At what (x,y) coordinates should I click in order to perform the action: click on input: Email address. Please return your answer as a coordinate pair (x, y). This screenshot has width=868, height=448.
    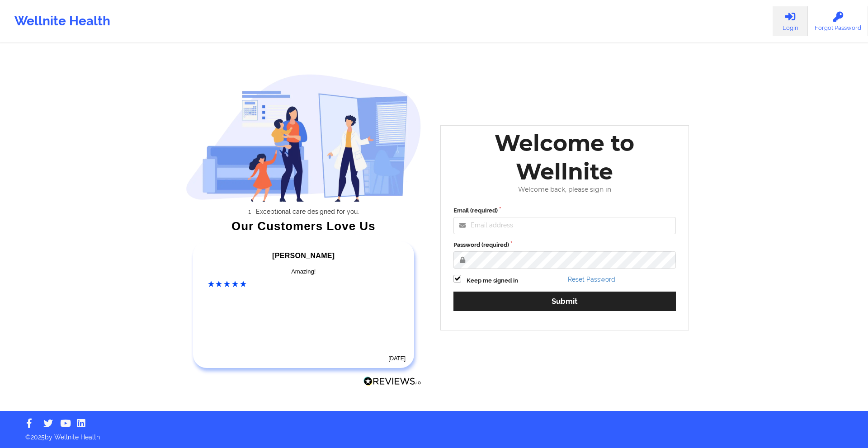
    Looking at the image, I should click on (565, 226).